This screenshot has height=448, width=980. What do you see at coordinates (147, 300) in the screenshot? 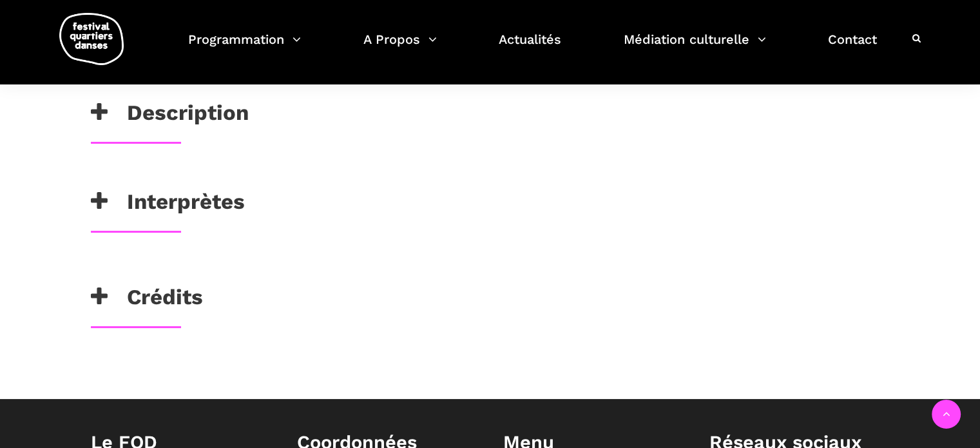
I see `h3: Crédits` at bounding box center [147, 300].